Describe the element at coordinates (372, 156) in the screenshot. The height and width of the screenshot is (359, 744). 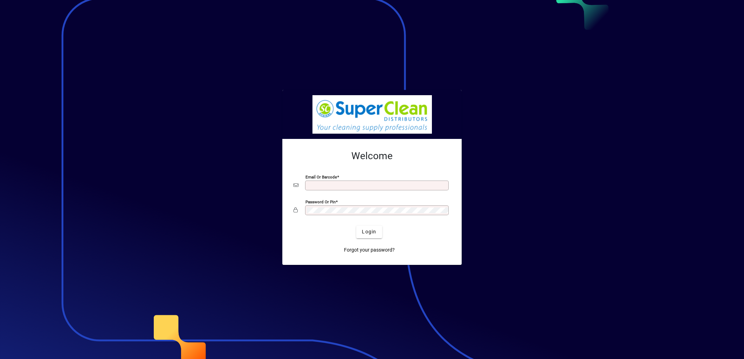
I see `h2: Welcome` at that location.